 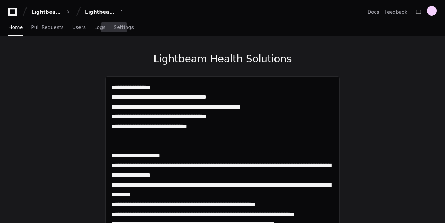 What do you see at coordinates (124, 27) in the screenshot?
I see `span: Settings` at bounding box center [124, 27].